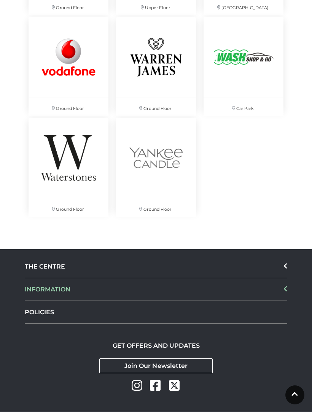  What do you see at coordinates (156, 290) in the screenshot?
I see `div: INFORMATION` at bounding box center [156, 290].